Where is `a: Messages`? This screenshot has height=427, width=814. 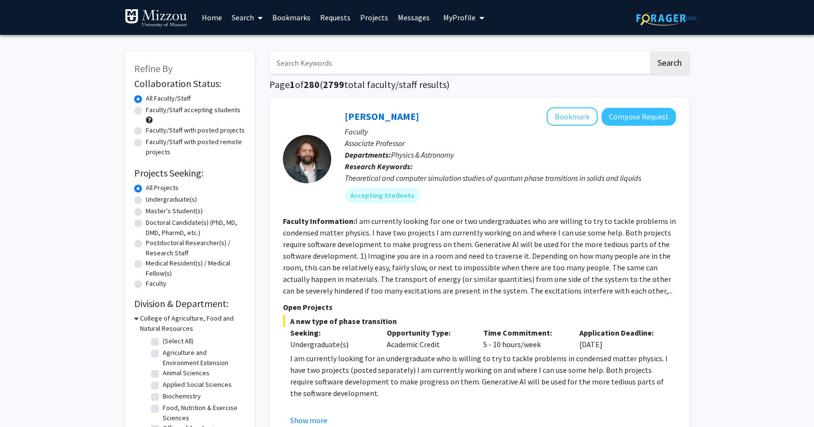 a: Messages is located at coordinates (414, 17).